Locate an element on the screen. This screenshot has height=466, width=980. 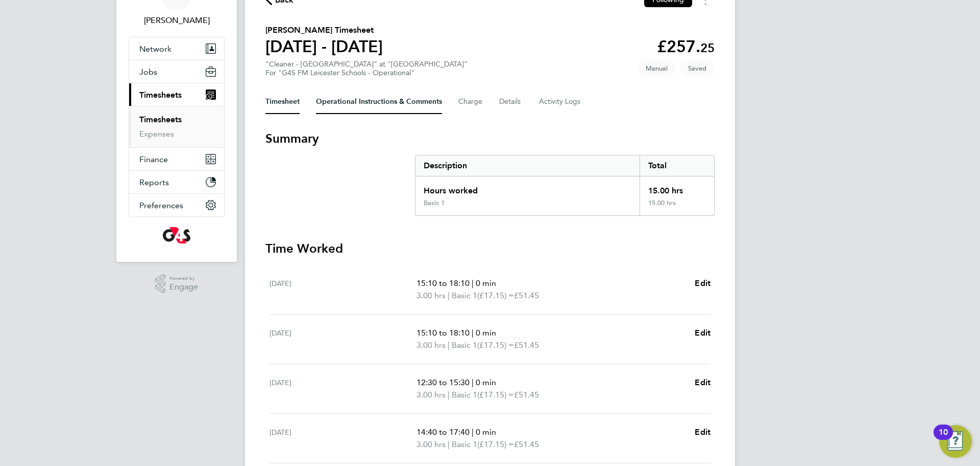
button: Finance is located at coordinates (177, 159).